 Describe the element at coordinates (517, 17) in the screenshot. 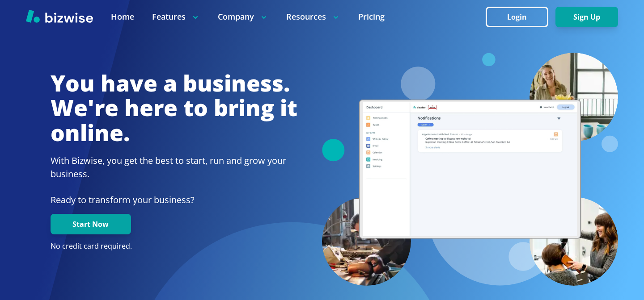

I see `button: Login` at that location.